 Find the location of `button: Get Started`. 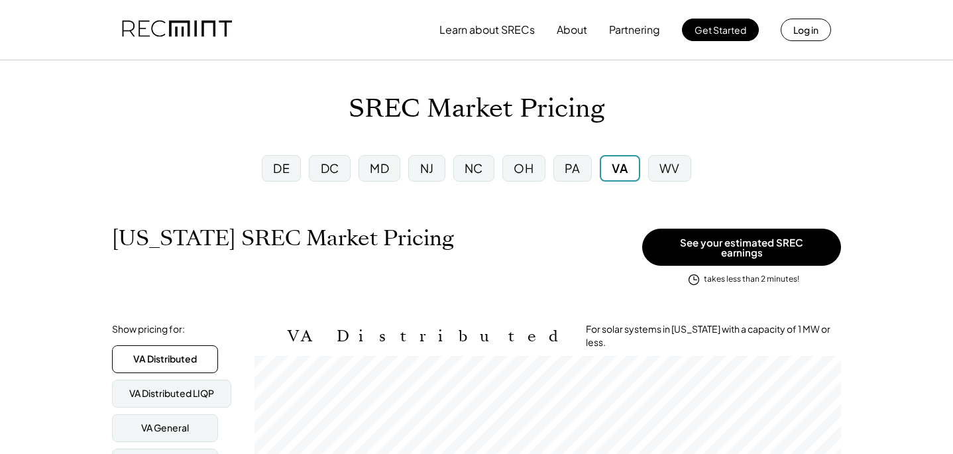

button: Get Started is located at coordinates (720, 30).